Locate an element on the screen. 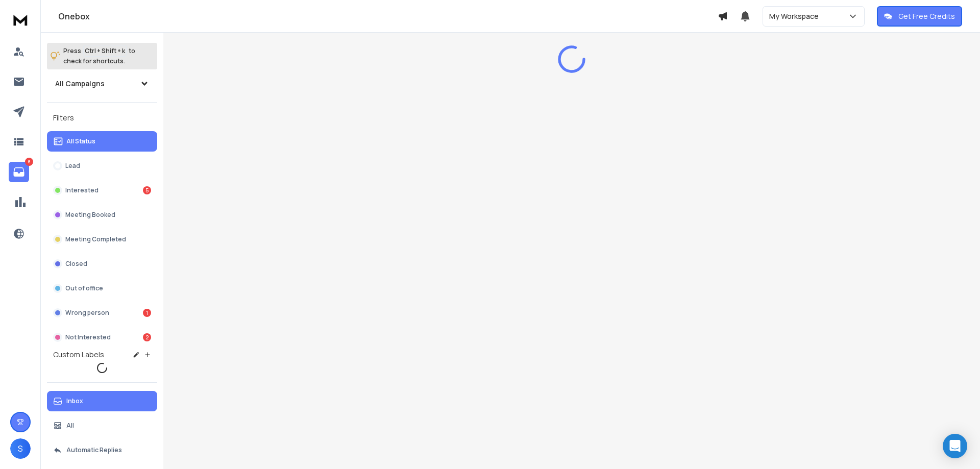 This screenshot has height=469, width=980. a: 8 is located at coordinates (19, 172).